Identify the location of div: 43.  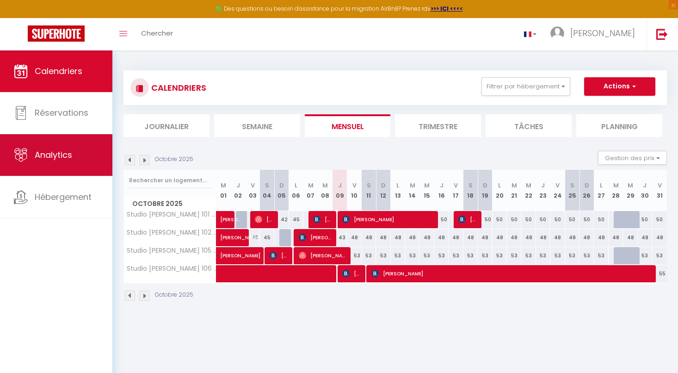
(339, 237).